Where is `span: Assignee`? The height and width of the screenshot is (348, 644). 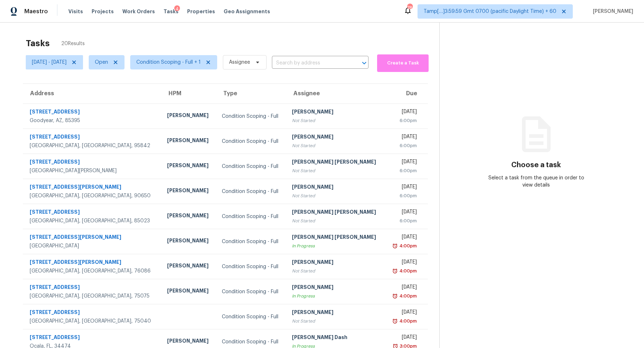 span: Assignee is located at coordinates (239, 62).